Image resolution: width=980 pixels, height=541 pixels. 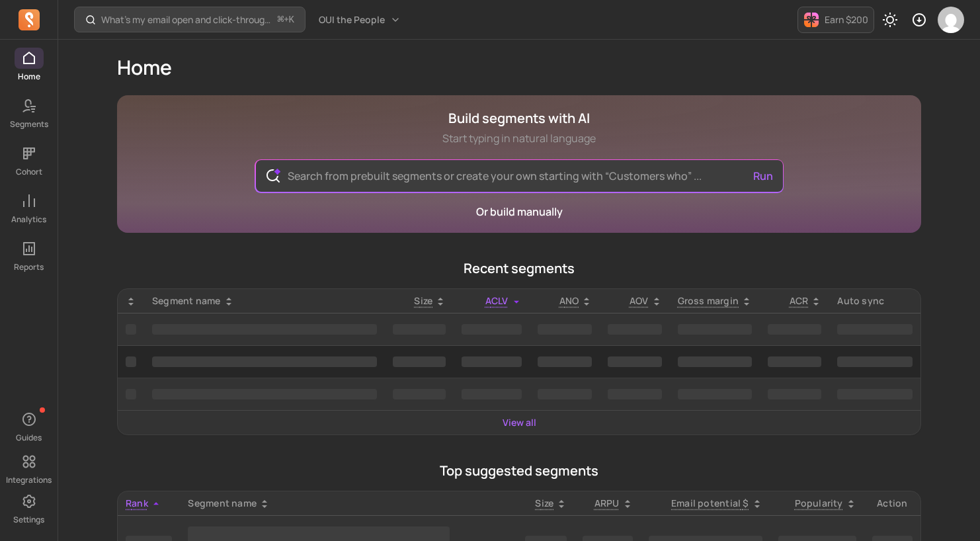 What do you see at coordinates (607, 504) in the screenshot?
I see `p: ARPU` at bounding box center [607, 504].